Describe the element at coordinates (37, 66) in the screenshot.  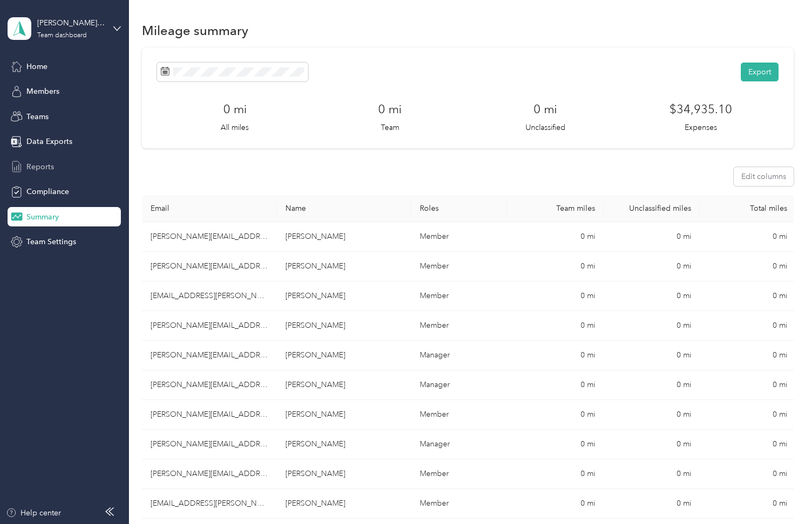
I see `span: Home` at that location.